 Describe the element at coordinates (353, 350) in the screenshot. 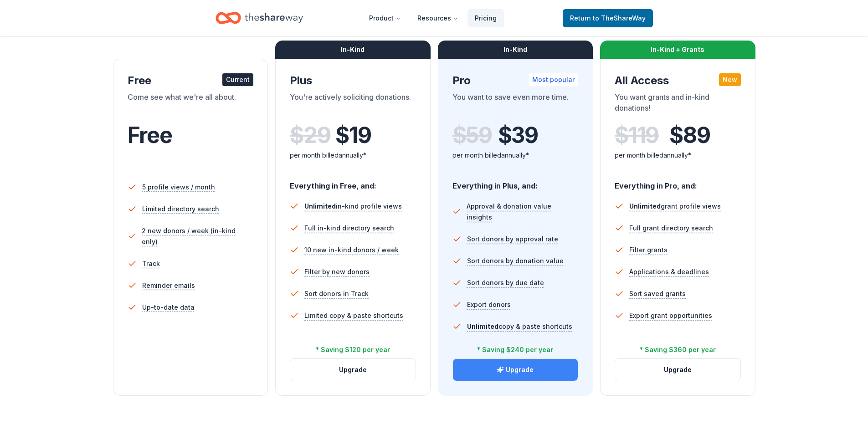

I see `div: * Saving $120 per year` at that location.